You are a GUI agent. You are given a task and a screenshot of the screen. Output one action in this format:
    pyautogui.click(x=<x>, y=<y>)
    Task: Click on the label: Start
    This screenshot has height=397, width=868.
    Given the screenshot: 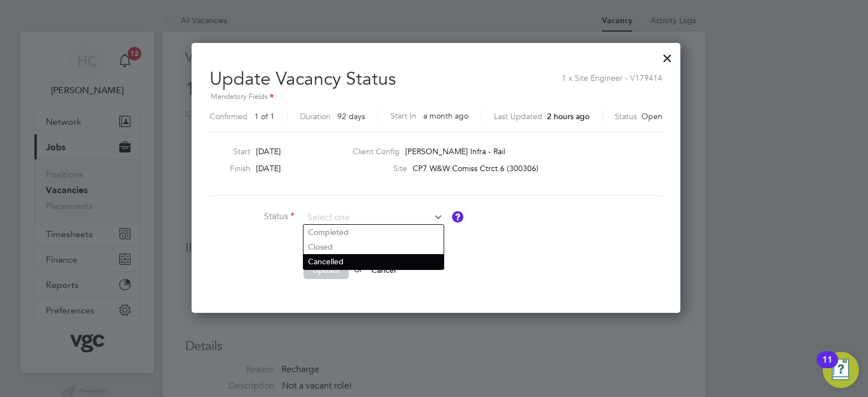 What is the action you would take?
    pyautogui.click(x=228, y=151)
    